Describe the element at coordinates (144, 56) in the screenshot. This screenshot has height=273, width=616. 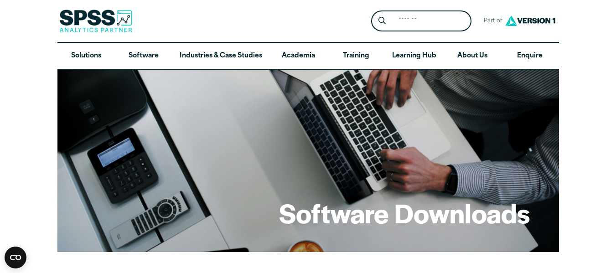
I see `a: Software` at that location.